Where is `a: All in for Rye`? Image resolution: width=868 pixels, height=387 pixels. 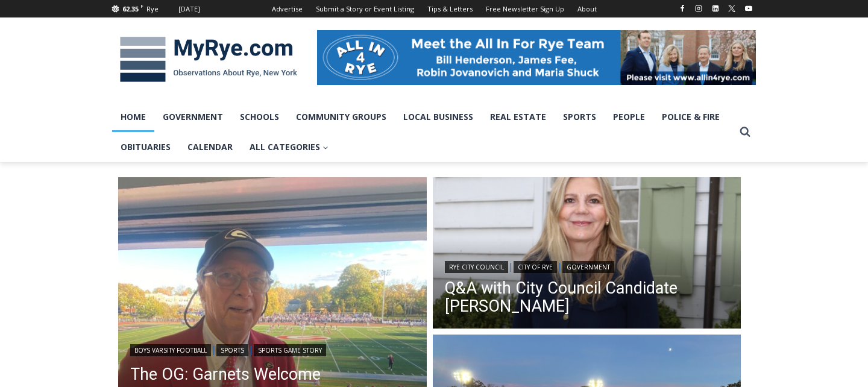 a: All in for Rye is located at coordinates (536, 57).